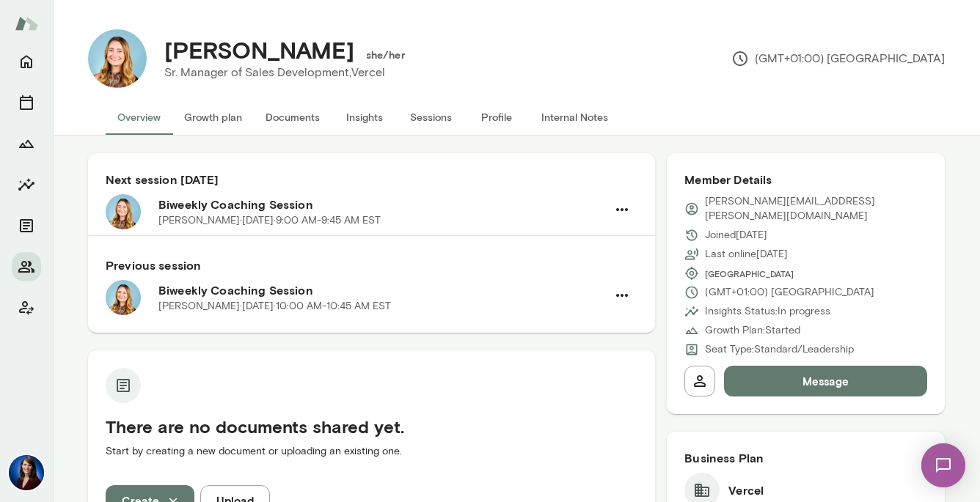 This screenshot has height=502, width=980. I want to click on h6: Business Plan, so click(805, 458).